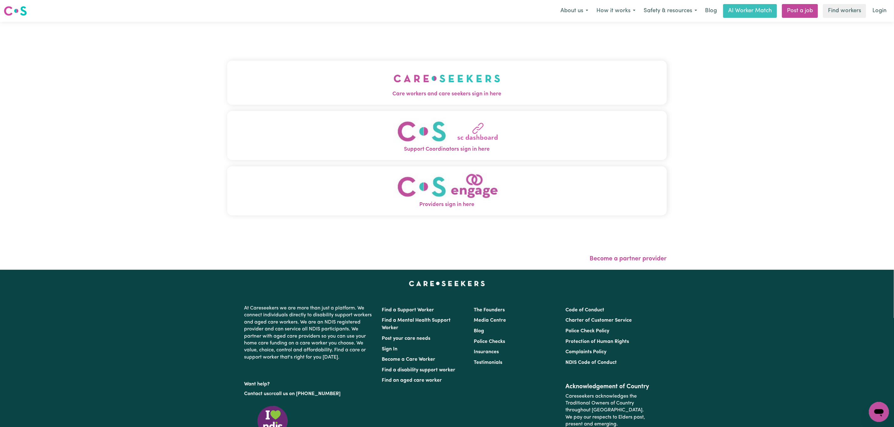 The height and width of the screenshot is (427, 894). Describe the element at coordinates (447, 94) in the screenshot. I see `span: Care workers and care seekers sign in here` at that location.